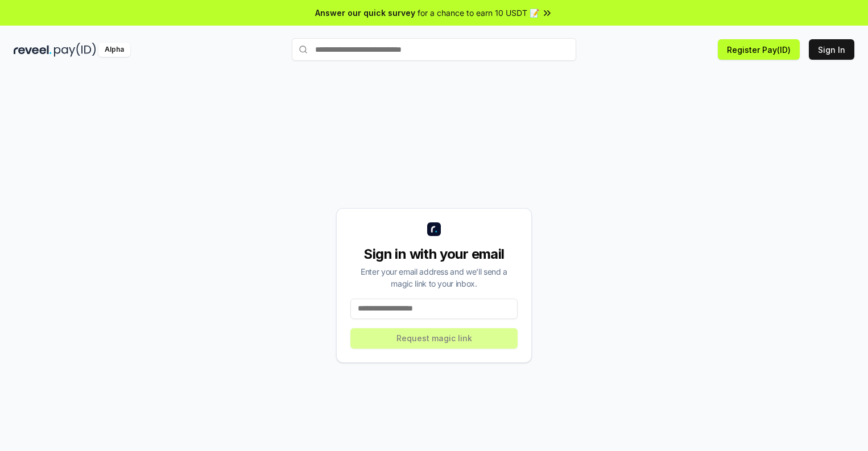  I want to click on button: Register Pay(ID), so click(759, 50).